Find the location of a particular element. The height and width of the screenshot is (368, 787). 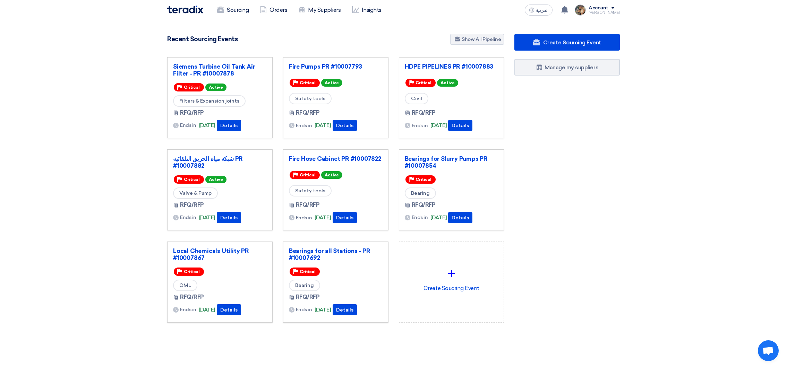

span: العربية is located at coordinates (542, 10).